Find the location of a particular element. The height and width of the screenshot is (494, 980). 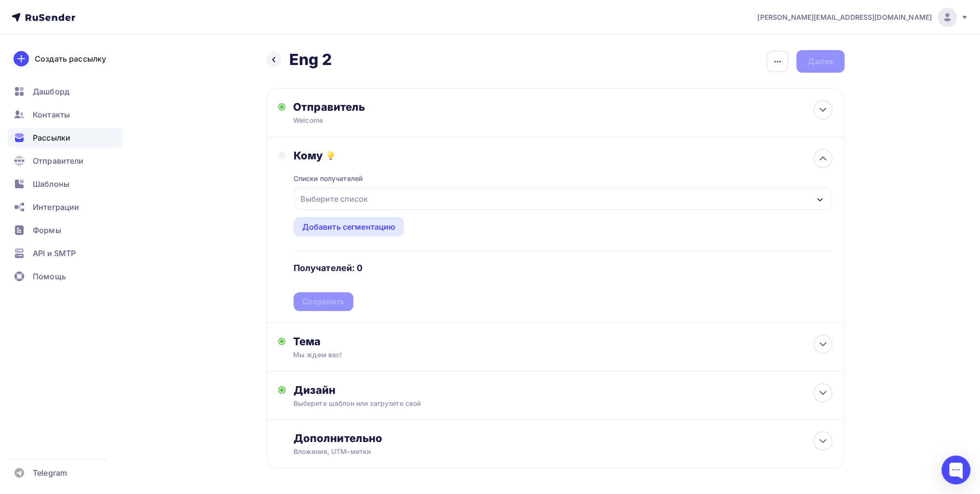

div: Кому is located at coordinates (563, 156).